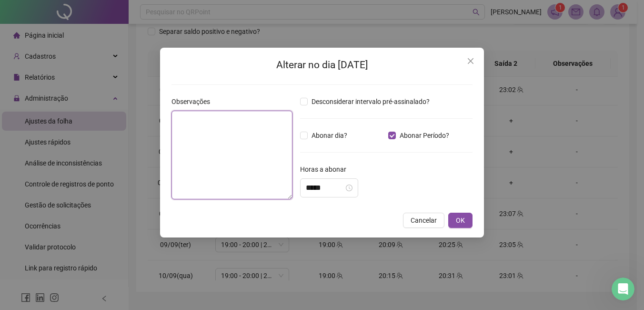 The width and height of the screenshot is (644, 310). What do you see at coordinates (424, 221) in the screenshot?
I see `span: Cancelar` at bounding box center [424, 221].